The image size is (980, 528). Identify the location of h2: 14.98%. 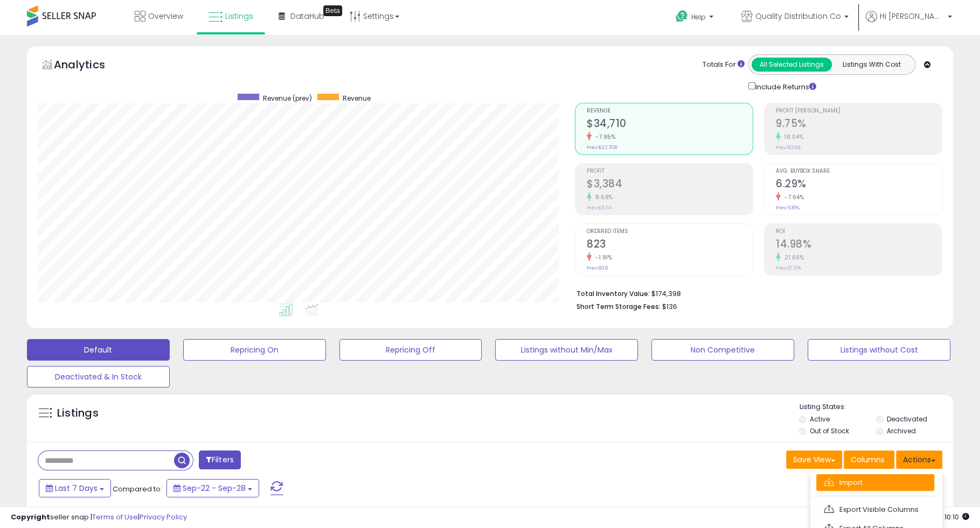
(858, 245).